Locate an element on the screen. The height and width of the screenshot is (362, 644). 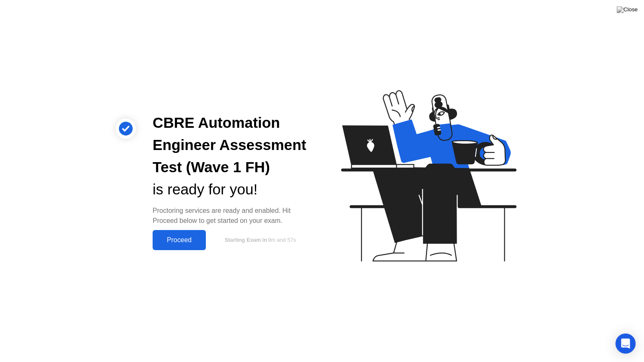
div: CBRE Automation Engineer Assessment Test (Wave 1 FH) is located at coordinates (231, 145).